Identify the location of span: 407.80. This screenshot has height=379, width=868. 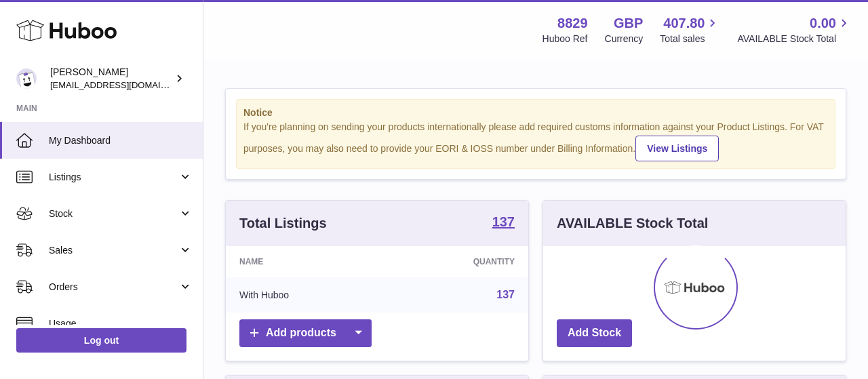
(684, 23).